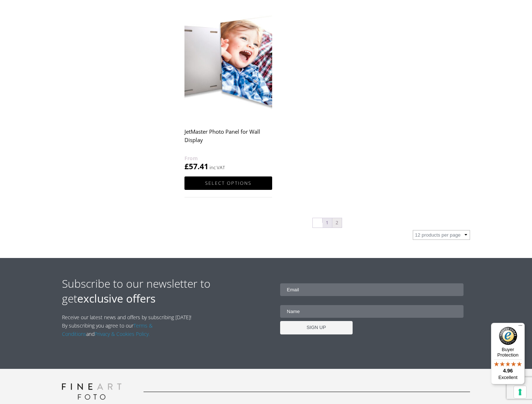  I want to click on img: logo-grey.svg, so click(92, 392).